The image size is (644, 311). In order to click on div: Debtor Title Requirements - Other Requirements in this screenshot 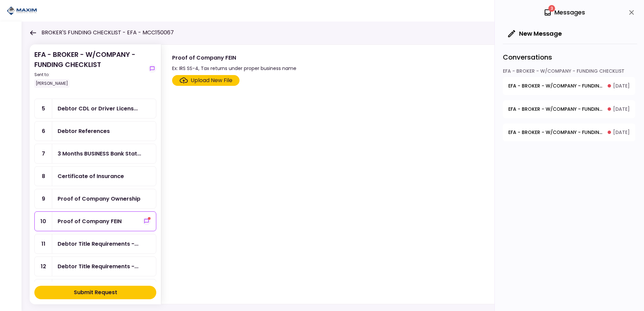, I will do `click(98, 244)`.